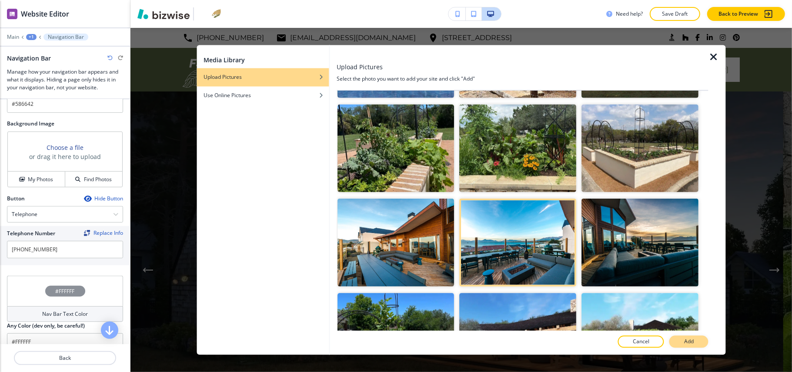 The height and width of the screenshot is (372, 792). Describe the element at coordinates (65, 159) in the screenshot. I see `div: Choose a fileor drag it here to uploadMy PhotosFind Photos` at that location.